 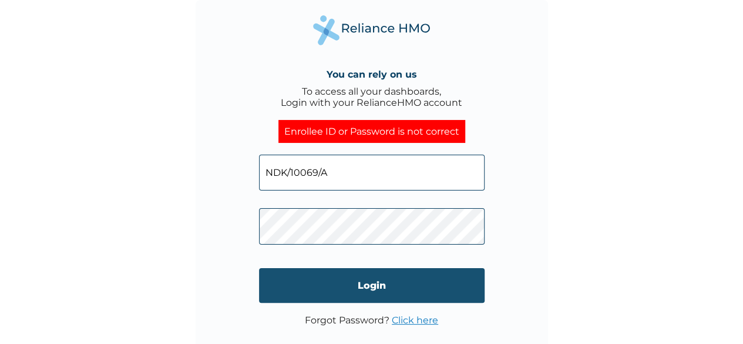 I want to click on p: Forgot Password?, so click(x=371, y=320).